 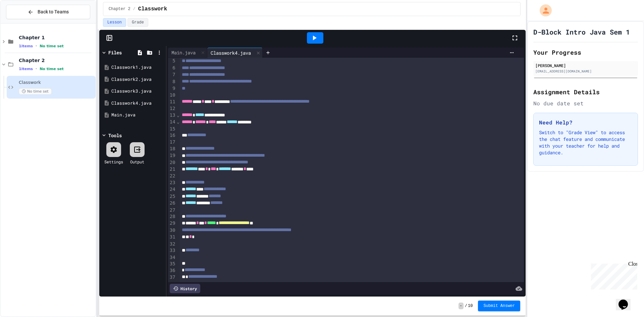 What do you see at coordinates (137, 162) in the screenshot?
I see `div: Output` at bounding box center [137, 162].